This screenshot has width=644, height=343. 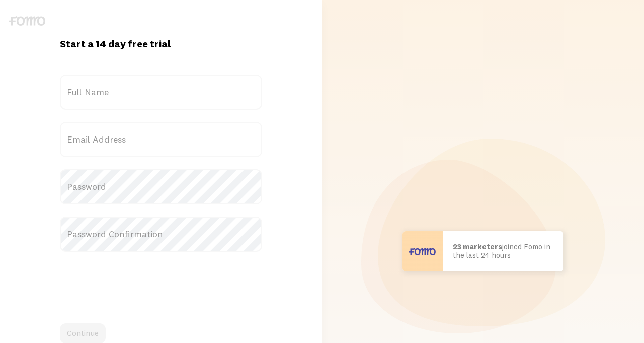 I want to click on b: 23 marketers, so click(x=478, y=246).